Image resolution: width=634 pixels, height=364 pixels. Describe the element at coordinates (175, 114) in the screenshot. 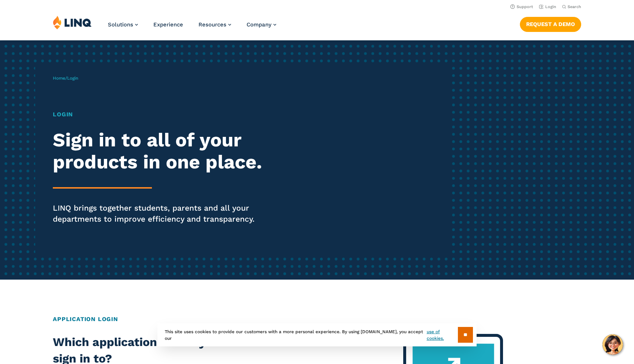

I see `h1: Login` at that location.